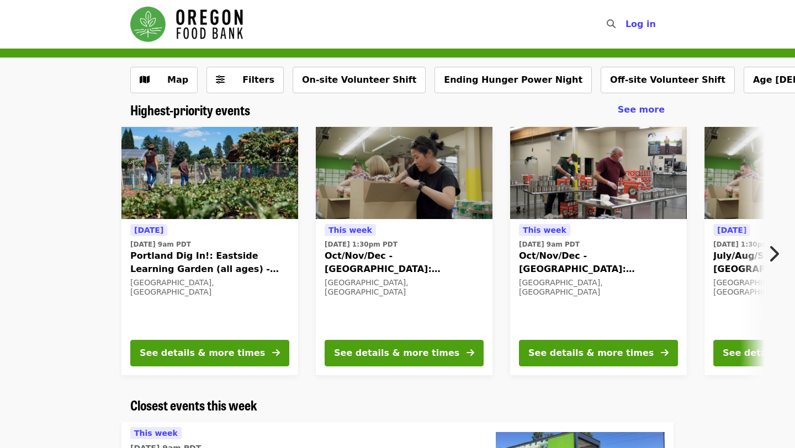 The image size is (795, 448). What do you see at coordinates (145, 79) in the screenshot?
I see `i: map icon` at bounding box center [145, 79].